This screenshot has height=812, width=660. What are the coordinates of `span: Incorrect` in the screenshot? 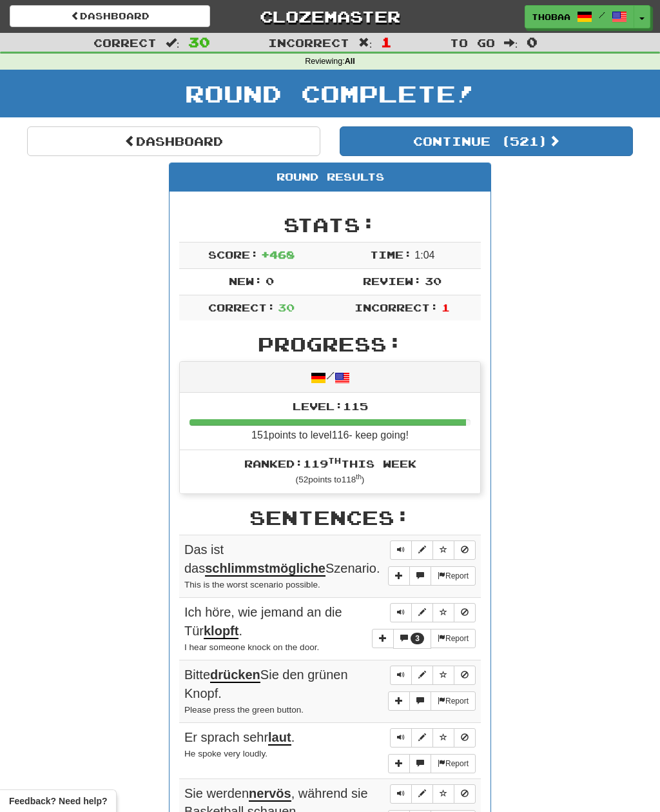 It's located at (308, 42).